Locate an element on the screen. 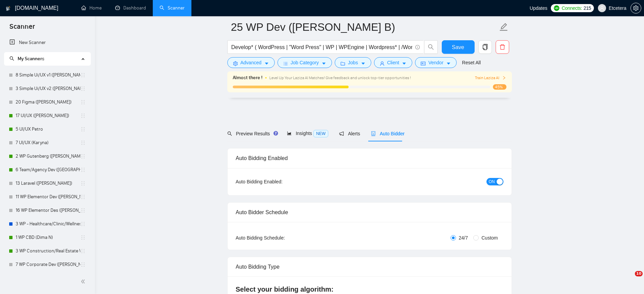  span: Client is located at coordinates (394, 62).